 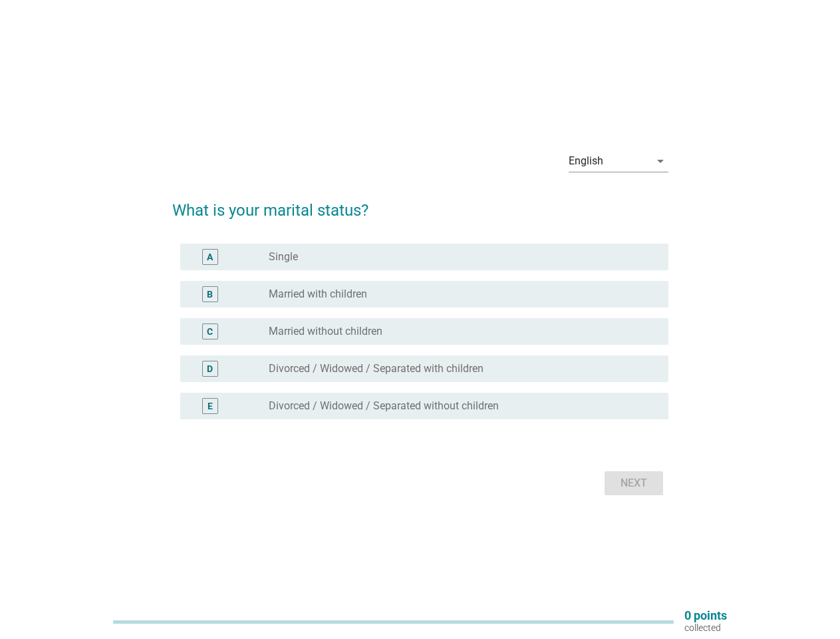 I want to click on label: Married without children, so click(x=325, y=331).